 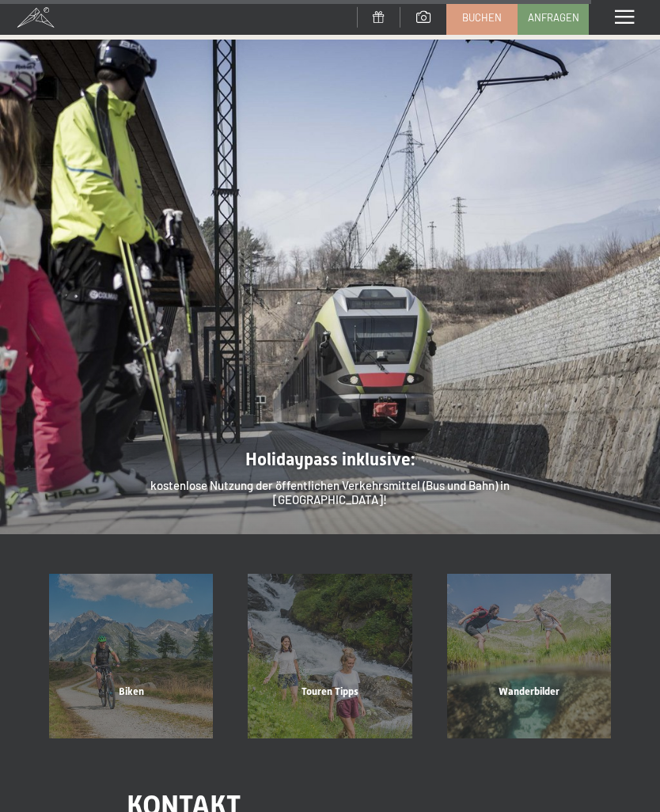 What do you see at coordinates (329, 655) in the screenshot?
I see `a: Wandern Touren Tipps` at bounding box center [329, 655].